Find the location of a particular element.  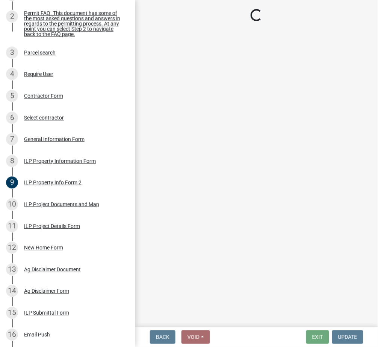

span: Void is located at coordinates (194, 337).